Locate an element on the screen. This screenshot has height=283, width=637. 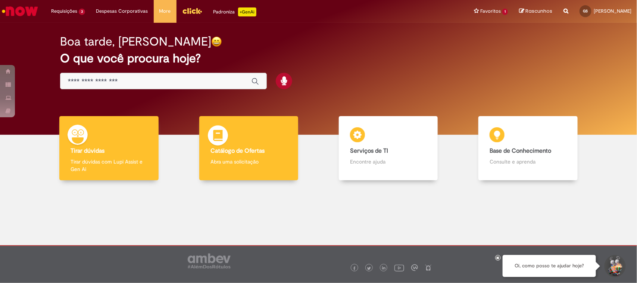
span: Favoritos is located at coordinates (490, 11).